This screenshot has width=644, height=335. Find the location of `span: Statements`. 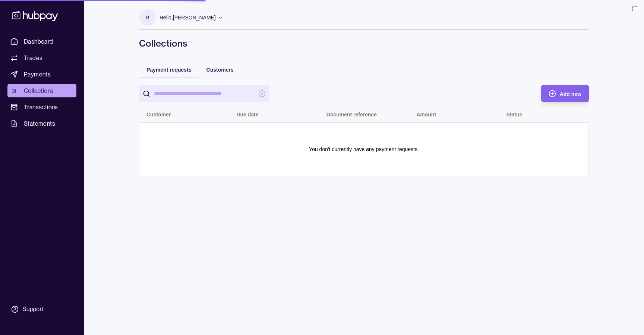

span: Statements is located at coordinates (40, 123).